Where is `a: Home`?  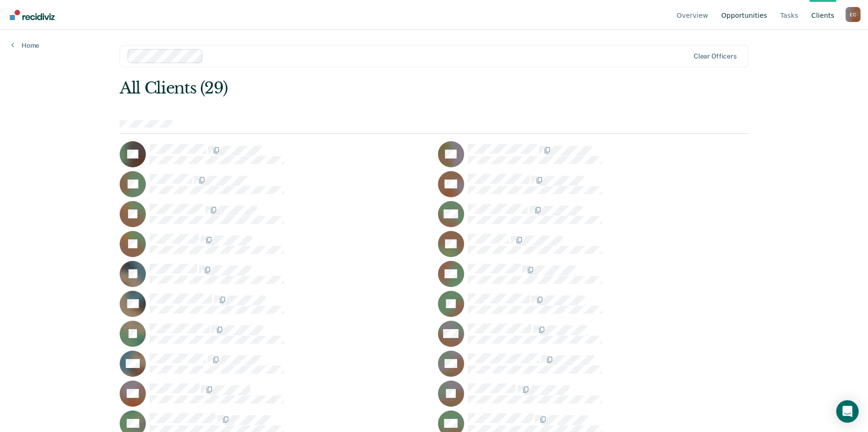
a: Home is located at coordinates (25, 45).